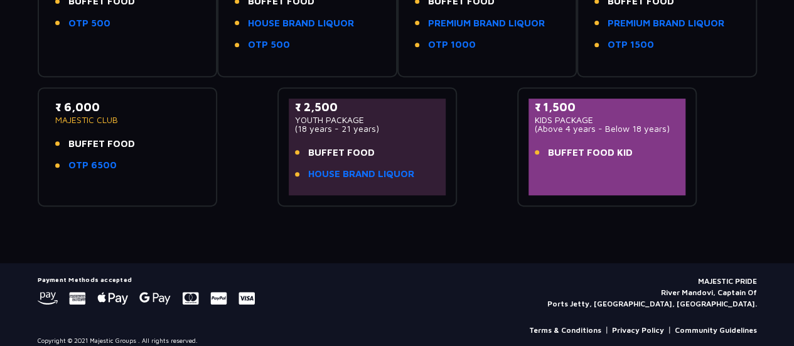 The height and width of the screenshot is (346, 794). Describe the element at coordinates (590, 153) in the screenshot. I see `span: BUFFET FOOD KID` at that location.